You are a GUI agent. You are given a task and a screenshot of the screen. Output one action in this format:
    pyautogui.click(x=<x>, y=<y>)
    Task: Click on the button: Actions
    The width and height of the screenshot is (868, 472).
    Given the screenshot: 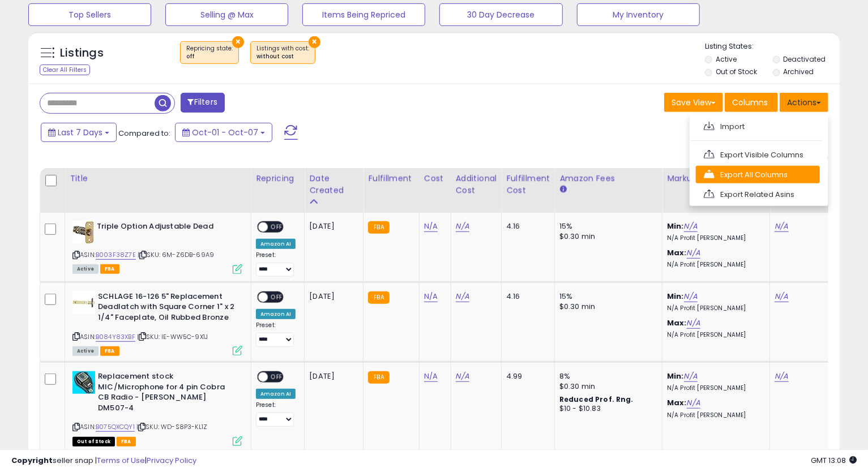 What is the action you would take?
    pyautogui.click(x=804, y=103)
    